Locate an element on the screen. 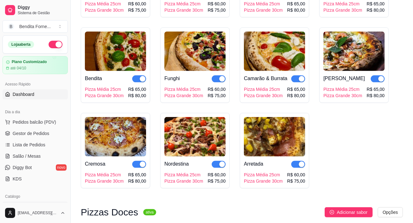 This screenshot has height=223, width=413. div: Bendita is located at coordinates (93, 78).